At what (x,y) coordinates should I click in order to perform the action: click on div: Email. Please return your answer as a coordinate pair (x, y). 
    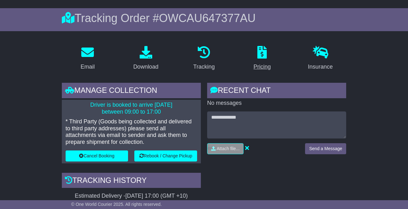
    Looking at the image, I should click on (88, 67).